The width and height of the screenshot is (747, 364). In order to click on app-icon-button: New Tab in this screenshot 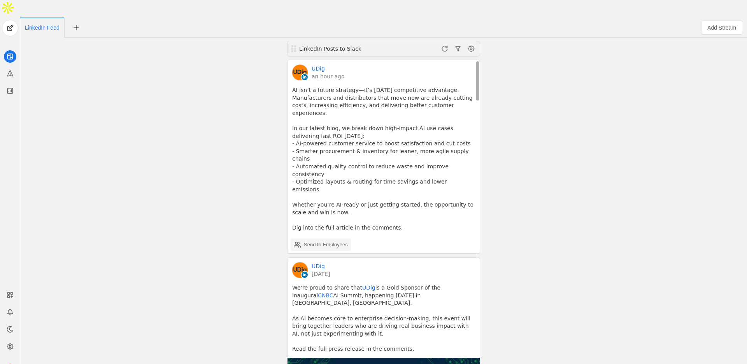, I will do `click(76, 27)`.